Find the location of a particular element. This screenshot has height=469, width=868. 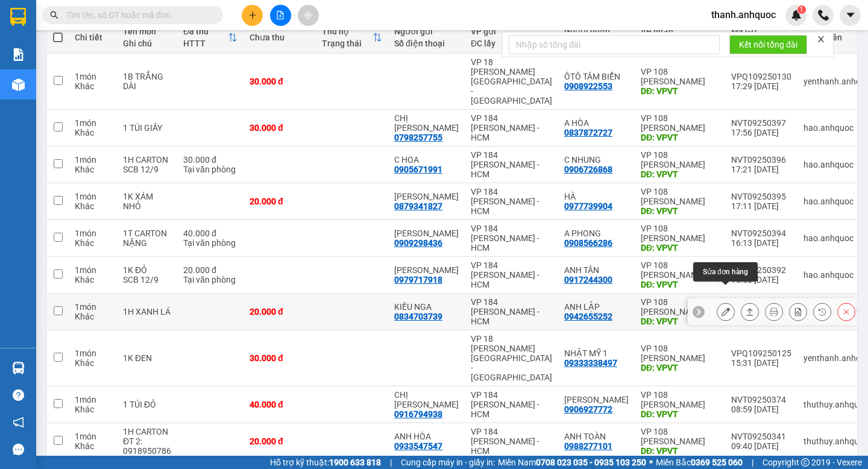

div: 1H XANH LÁ is located at coordinates (147, 312).